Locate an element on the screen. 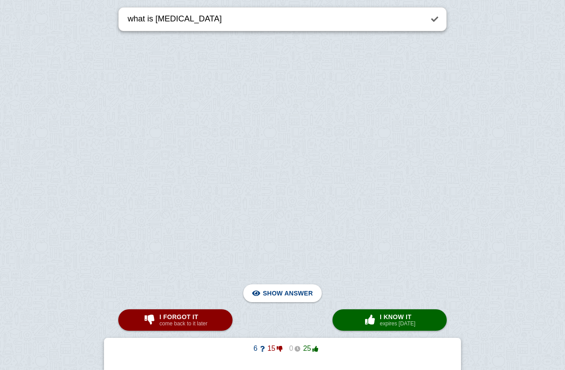 The image size is (565, 370). span: I forgot it is located at coordinates (183, 317).